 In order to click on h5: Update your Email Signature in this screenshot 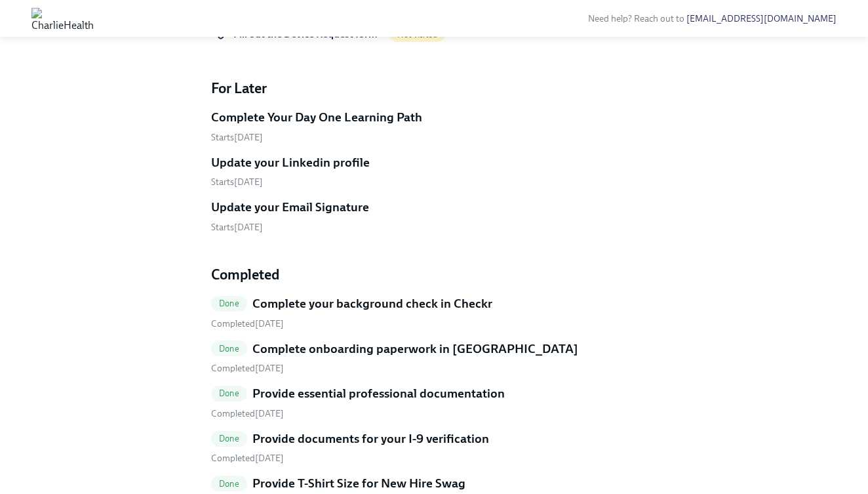, I will do `click(290, 208)`.